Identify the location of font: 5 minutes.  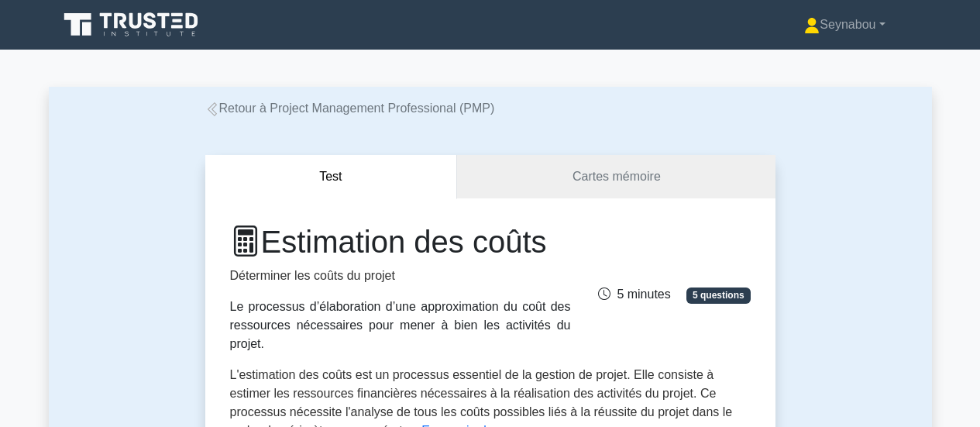
(643, 294).